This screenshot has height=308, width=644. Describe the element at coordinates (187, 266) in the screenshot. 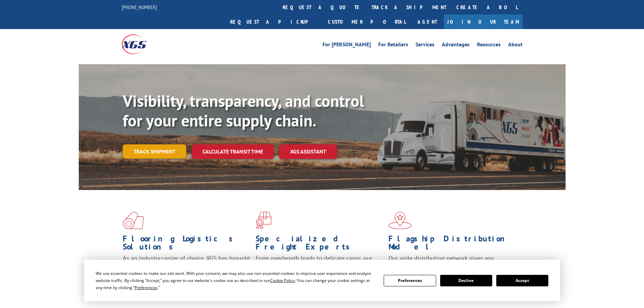

I see `span: As an industry carrier of choice, XGS has brought innovation and dedication to flooring logistics...` at that location.